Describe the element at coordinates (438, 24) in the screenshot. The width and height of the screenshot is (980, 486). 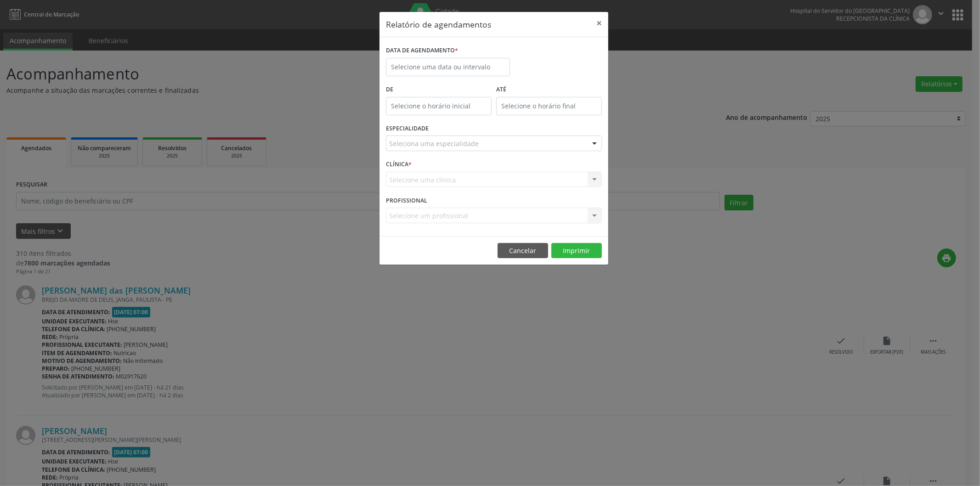
I see `h5: Relatório de agendamentos` at that location.